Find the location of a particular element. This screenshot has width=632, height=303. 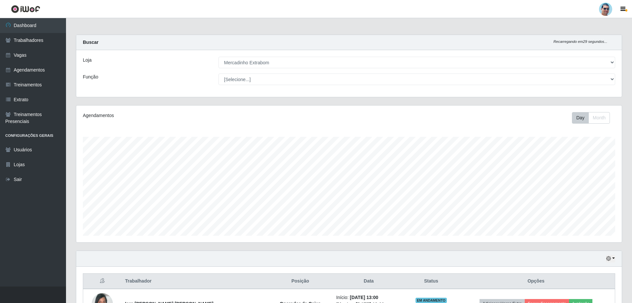

th: Posição is located at coordinates (300, 281).